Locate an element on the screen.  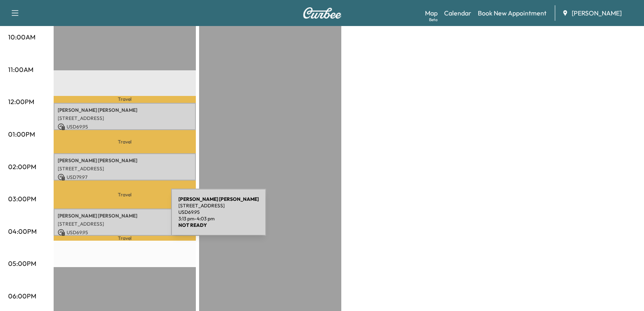
p: 05:00PM is located at coordinates (22, 263).